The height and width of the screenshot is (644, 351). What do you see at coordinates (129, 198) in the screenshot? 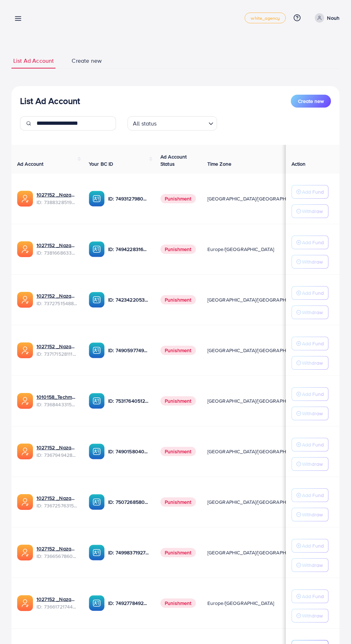
I see `p: ID: 7493127980932333584` at bounding box center [129, 198].